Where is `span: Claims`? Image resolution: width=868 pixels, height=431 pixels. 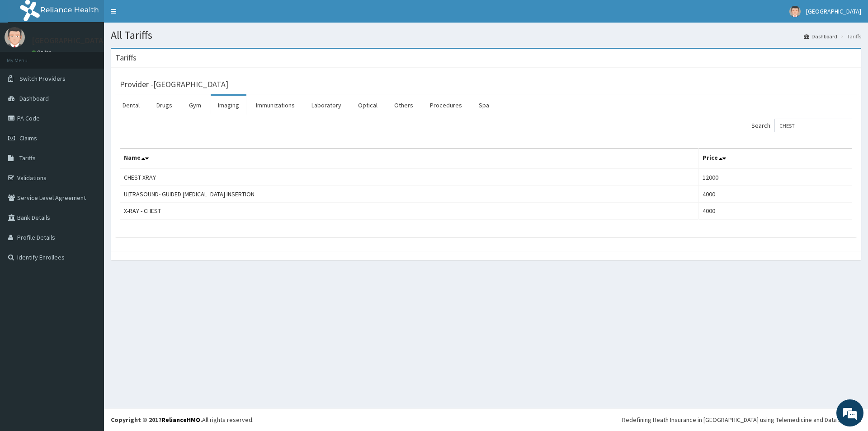 span: Claims is located at coordinates (28, 138).